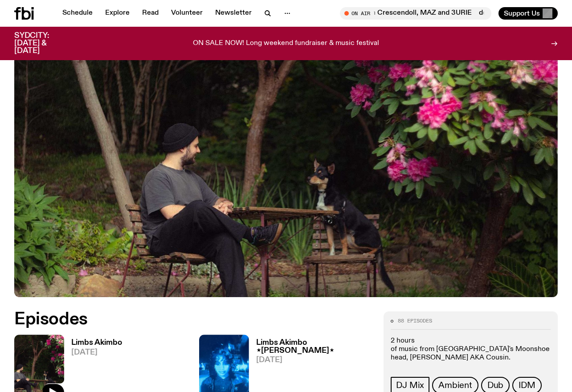 The height and width of the screenshot is (392, 572). What do you see at coordinates (77, 13) in the screenshot?
I see `a: Schedule` at bounding box center [77, 13].